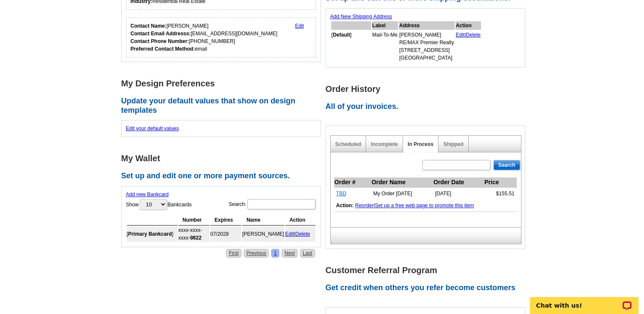 The height and width of the screenshot is (314, 644). I want to click on td: xxxx-xxxx-xxxx-, so click(194, 234).